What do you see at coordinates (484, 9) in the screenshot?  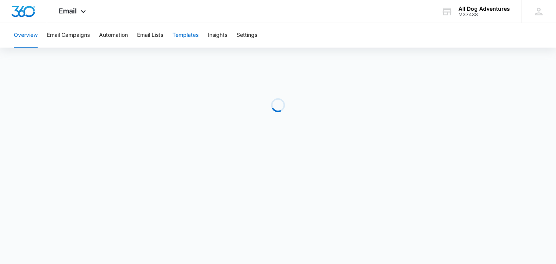 I see `div: account name` at bounding box center [484, 9].